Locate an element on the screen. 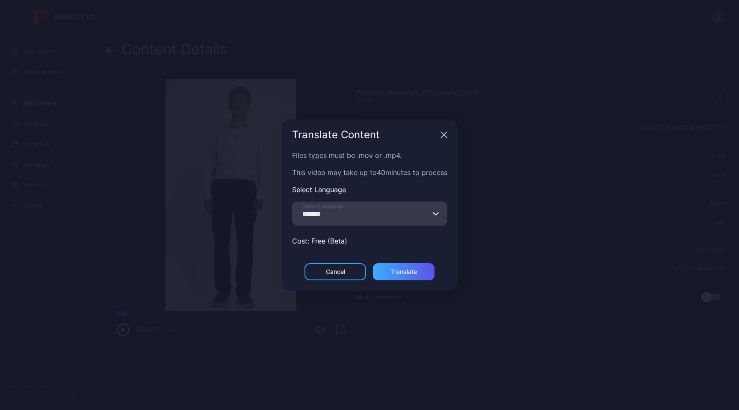 This screenshot has height=410, width=739. button: Cancel is located at coordinates (335, 271).